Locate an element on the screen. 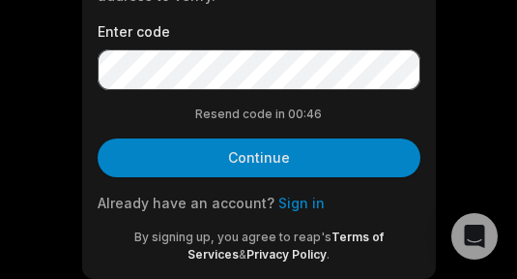 This screenshot has height=279, width=517. div: Resend code in 00: is located at coordinates (259, 114).